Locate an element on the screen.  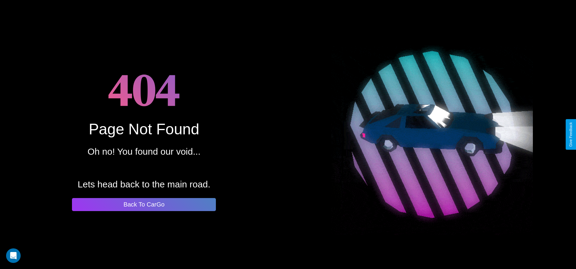
img: spinning car is located at coordinates (432, 135).